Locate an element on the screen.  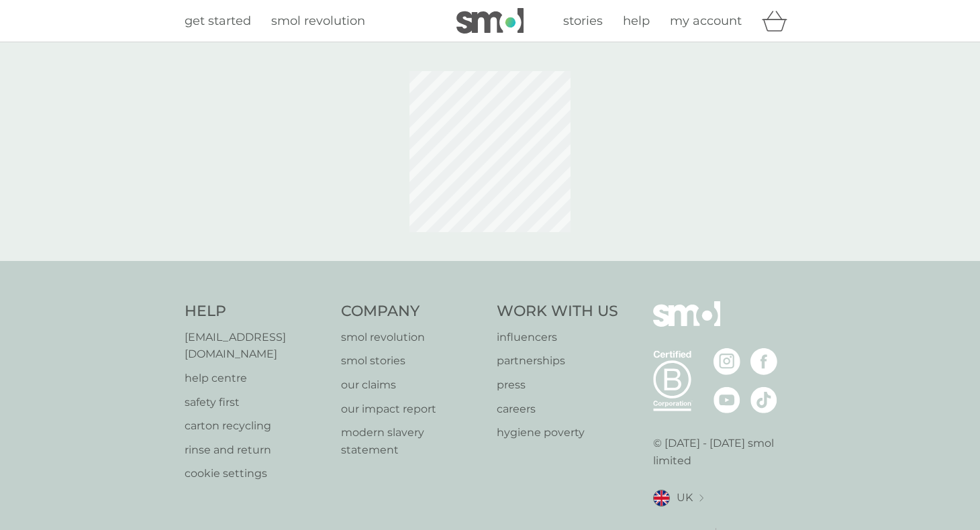
p: partnerships is located at coordinates (557, 361).